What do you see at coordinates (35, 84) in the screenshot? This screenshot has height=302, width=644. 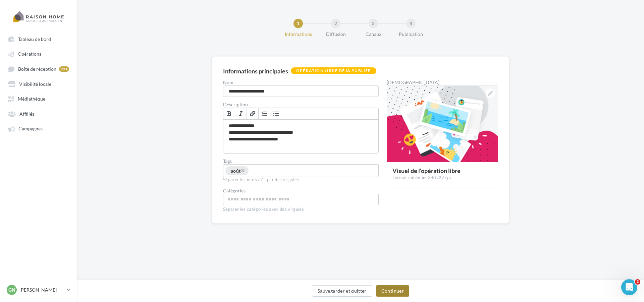 I see `span: Visibilité locale` at bounding box center [35, 84].